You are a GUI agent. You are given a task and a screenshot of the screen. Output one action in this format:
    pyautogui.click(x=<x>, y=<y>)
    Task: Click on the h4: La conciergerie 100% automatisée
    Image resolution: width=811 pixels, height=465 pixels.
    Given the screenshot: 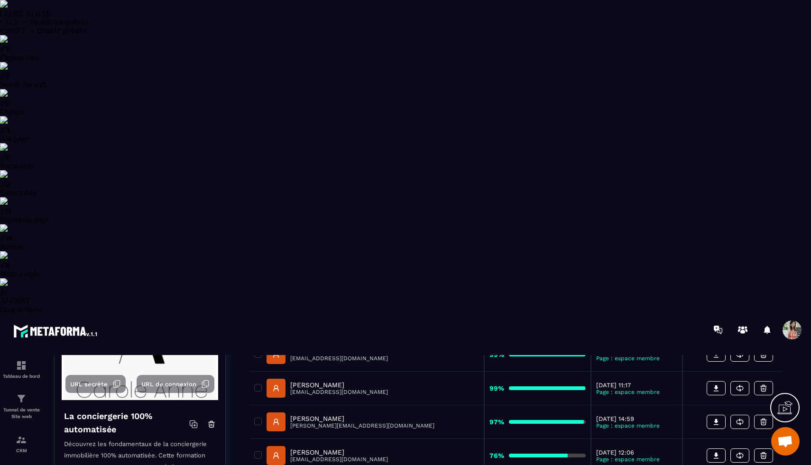 What is the action you would take?
    pyautogui.click(x=127, y=423)
    